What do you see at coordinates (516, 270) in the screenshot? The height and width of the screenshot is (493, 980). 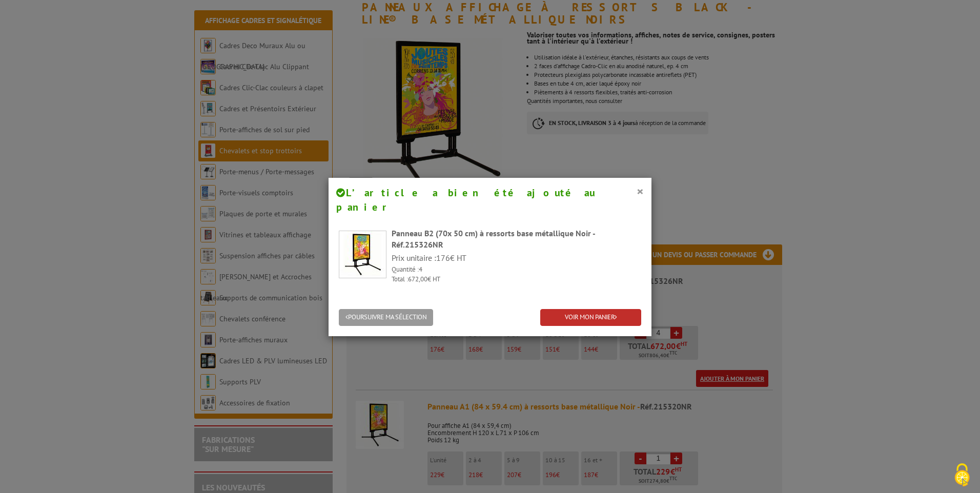 I see `p: Quantité :` at bounding box center [516, 270].